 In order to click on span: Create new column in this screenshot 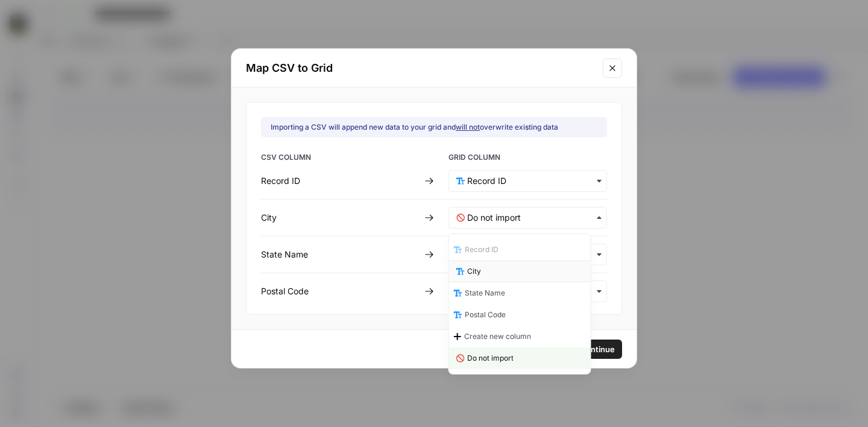, I will do `click(497, 336)`.